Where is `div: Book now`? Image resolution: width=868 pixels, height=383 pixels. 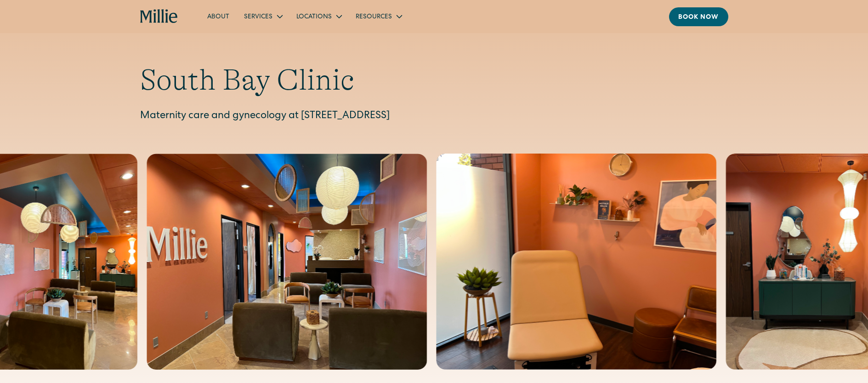 div: Book now is located at coordinates (699, 18).